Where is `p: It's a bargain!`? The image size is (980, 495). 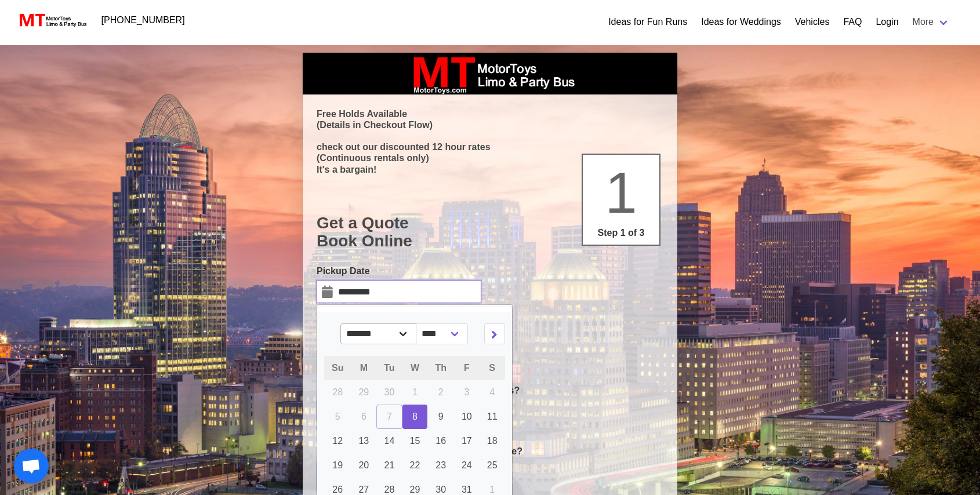 p: It's a bargain! is located at coordinates (490, 169).